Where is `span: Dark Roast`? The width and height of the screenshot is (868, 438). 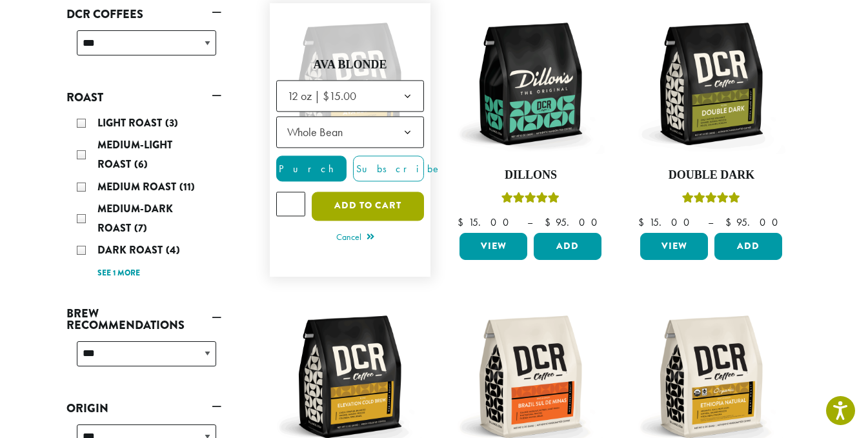 span: Dark Roast is located at coordinates (132, 249).